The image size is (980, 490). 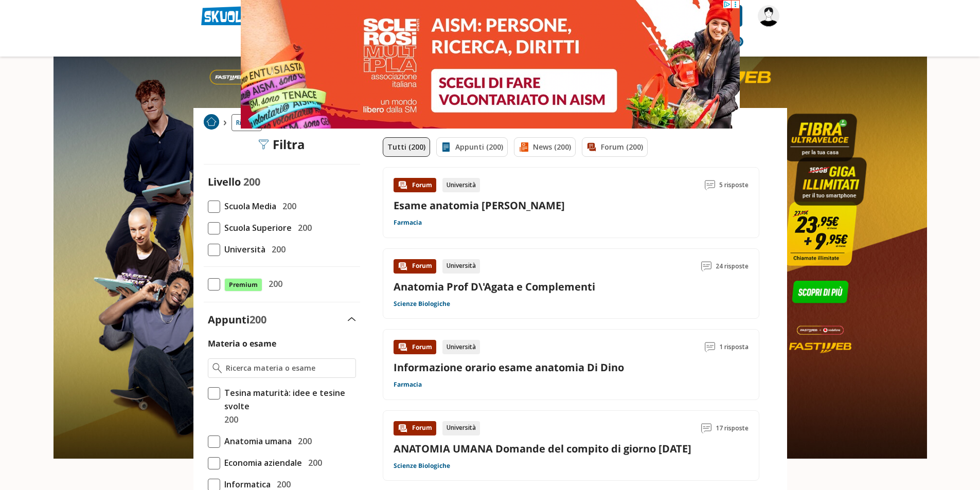 I want to click on span: Economia aziendale, so click(x=261, y=462).